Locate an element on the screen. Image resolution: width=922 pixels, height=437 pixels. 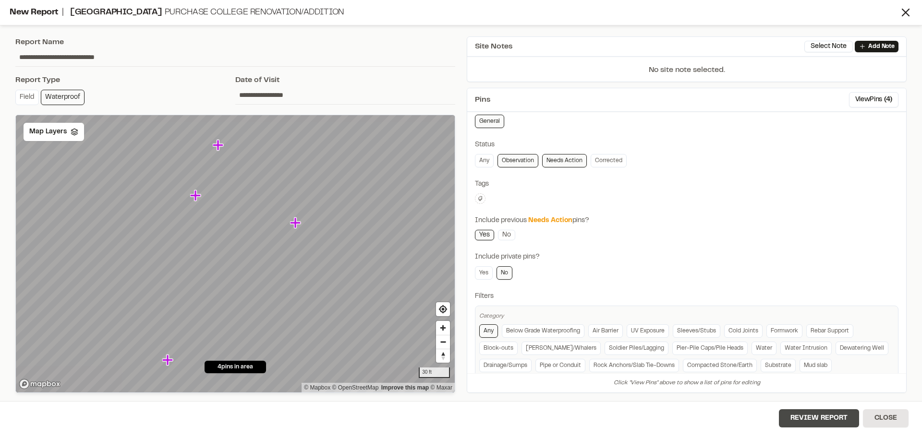
a: UV Exposure is located at coordinates (648, 331).